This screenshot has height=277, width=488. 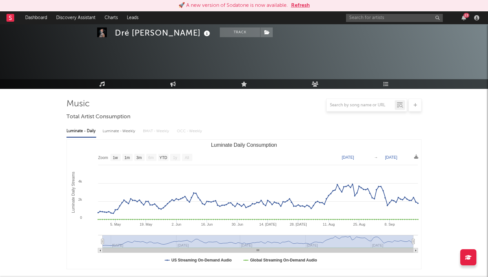 I want to click on a: Dashboard, so click(x=36, y=18).